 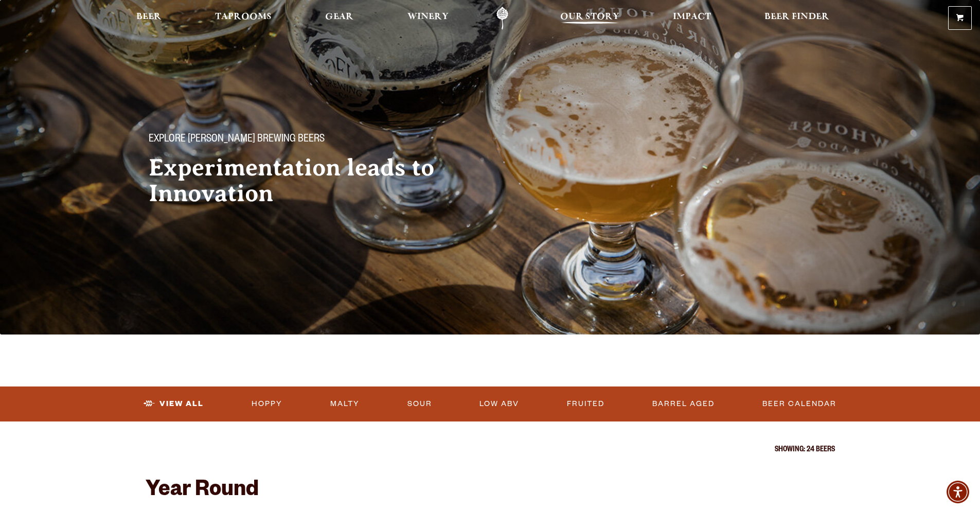 What do you see at coordinates (339, 18) in the screenshot?
I see `a: Gear` at bounding box center [339, 18].